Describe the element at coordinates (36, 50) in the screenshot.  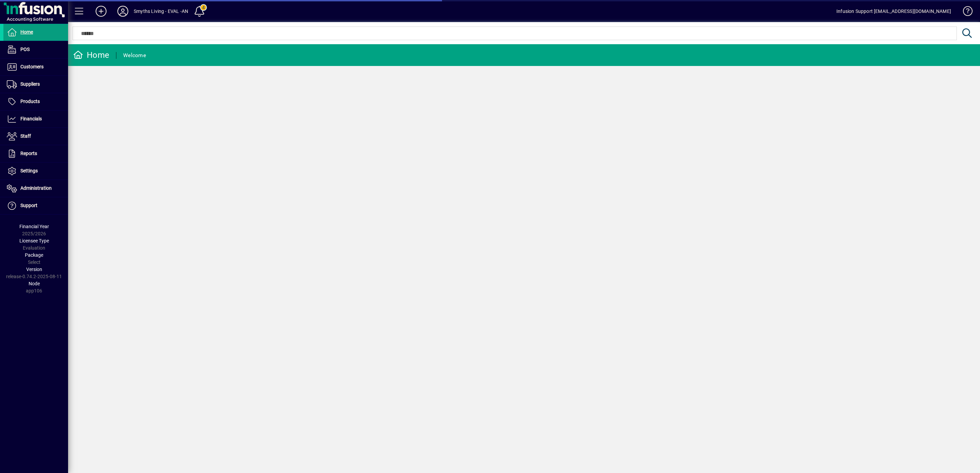
I see `a: POS` at that location.